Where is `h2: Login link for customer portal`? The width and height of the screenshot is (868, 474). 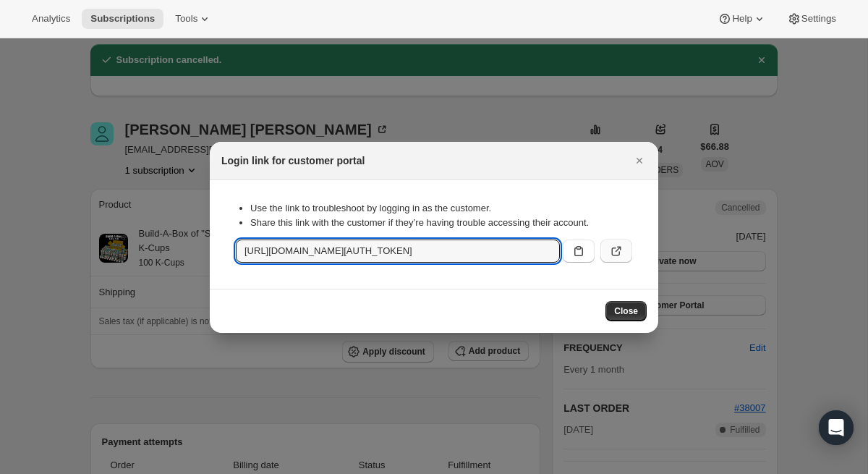 h2: Login link for customer portal is located at coordinates (293, 160).